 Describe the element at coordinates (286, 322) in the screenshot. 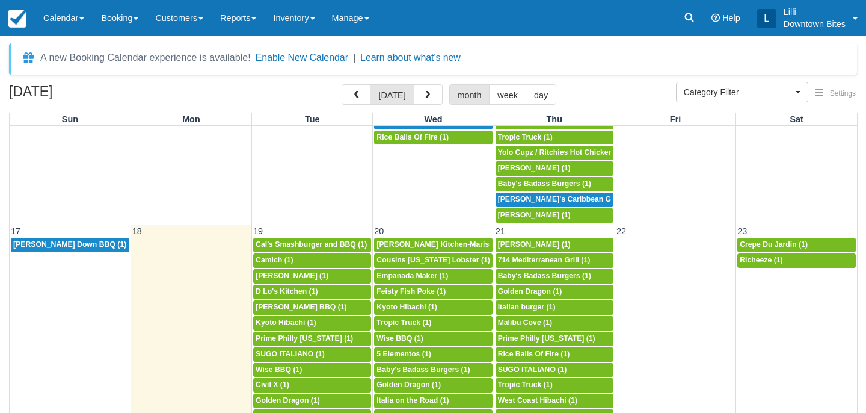

I see `span: Kyoto Hibachi (1)` at that location.